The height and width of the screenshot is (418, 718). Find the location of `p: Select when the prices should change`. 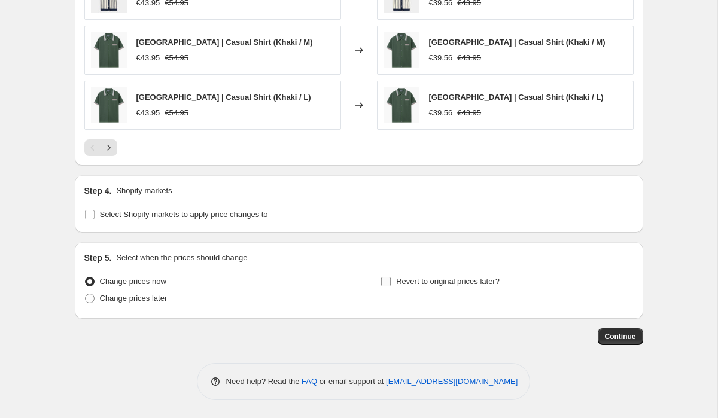

p: Select when the prices should change is located at coordinates (181, 258).